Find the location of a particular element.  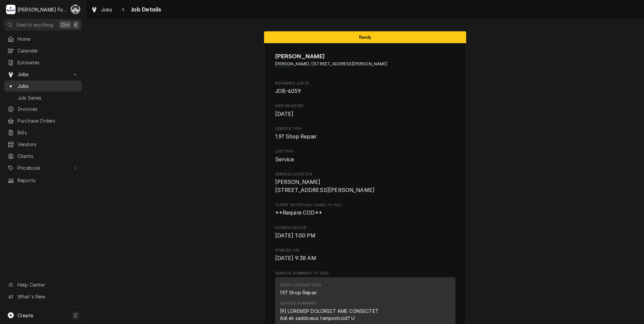

a: Clients is located at coordinates (43, 156).